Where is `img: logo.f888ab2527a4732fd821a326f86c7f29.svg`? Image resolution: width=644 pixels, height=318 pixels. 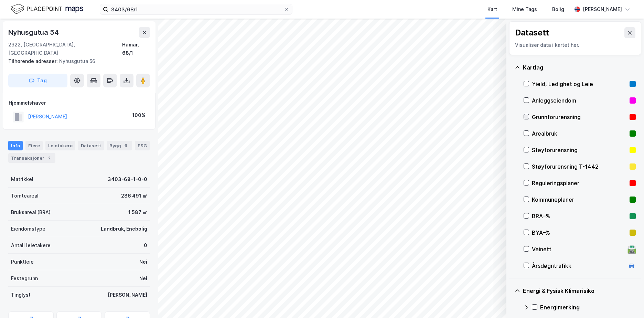
img: logo.f888ab2527a4732fd821a326f86c7f29.svg is located at coordinates (47, 9).